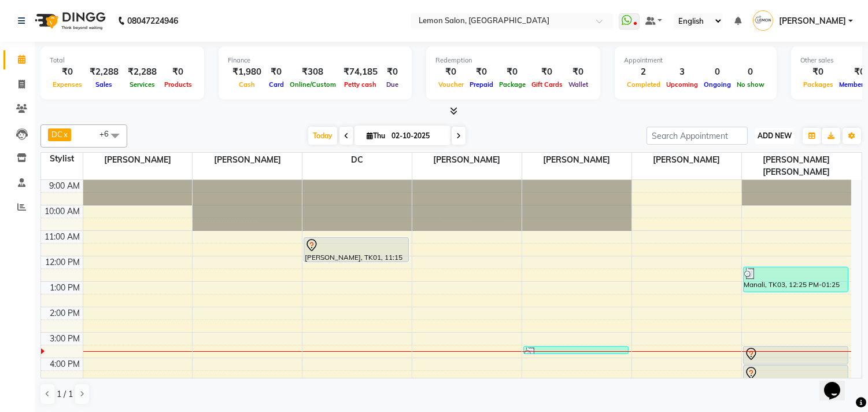 The image size is (868, 412). I want to click on input: 2025-10-02, so click(417, 136).